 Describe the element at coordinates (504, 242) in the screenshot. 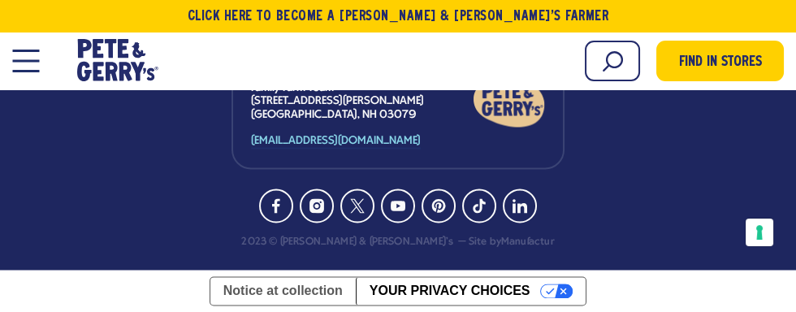

I see `div: Site by` at that location.